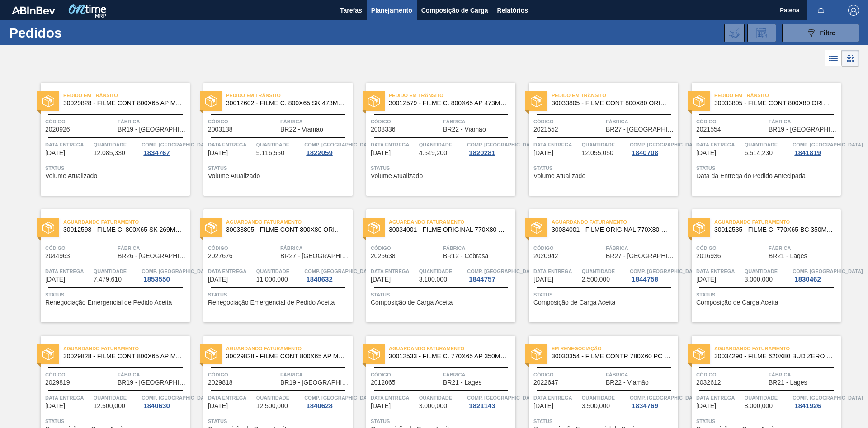 The height and width of the screenshot is (428, 868). Describe the element at coordinates (383, 255) in the screenshot. I see `span: 2025638` at that location.